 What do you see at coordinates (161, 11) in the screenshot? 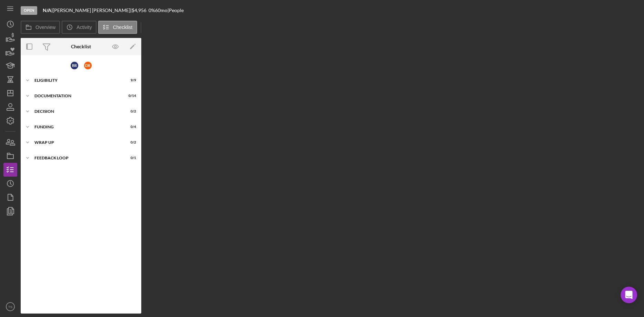
I see `div: 60 mo` at bounding box center [161, 11].